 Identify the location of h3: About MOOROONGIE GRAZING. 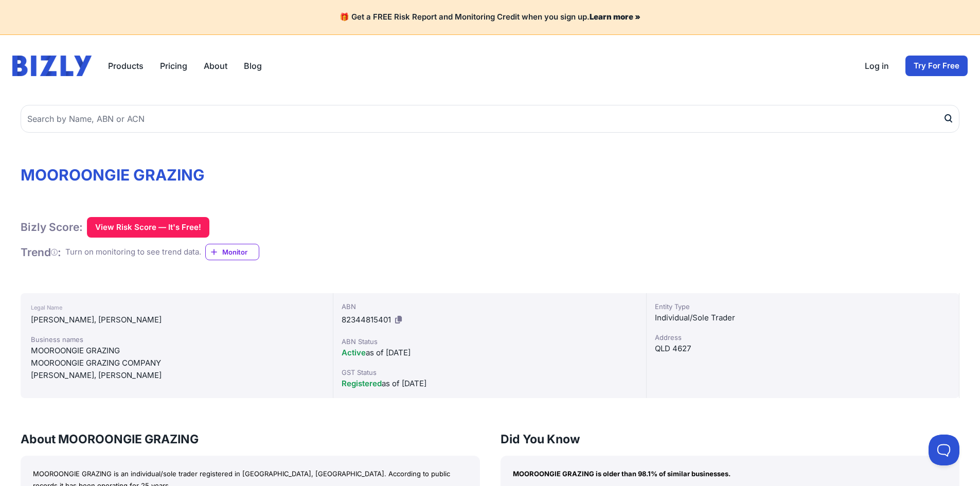
(250, 439).